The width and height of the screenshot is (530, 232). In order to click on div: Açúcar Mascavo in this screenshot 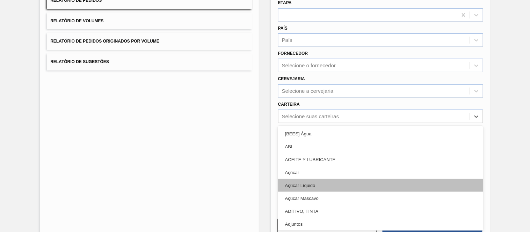, I will do `click(380, 198)`.